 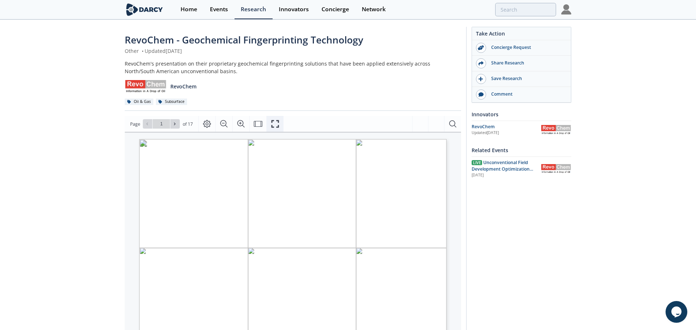 I want to click on div: RevoChem's presentation on their proprietary geochemical fingerprinting solutions that have been ..., so click(x=293, y=67).